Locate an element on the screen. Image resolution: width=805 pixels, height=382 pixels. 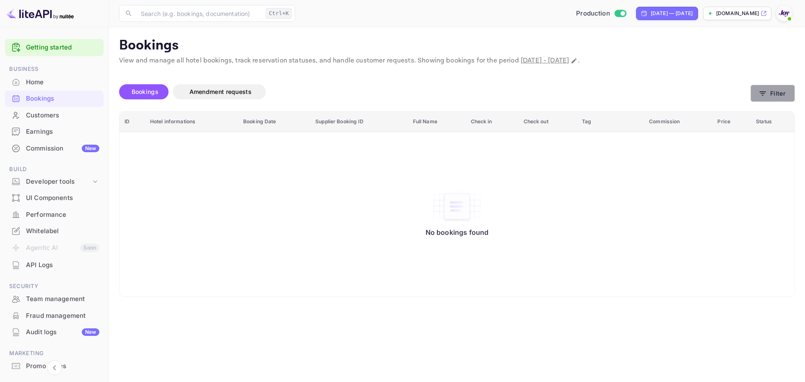
p: View and manage all hotel bookings, track reservation statuses, and handle customer requests. Sho... is located at coordinates (457, 61).